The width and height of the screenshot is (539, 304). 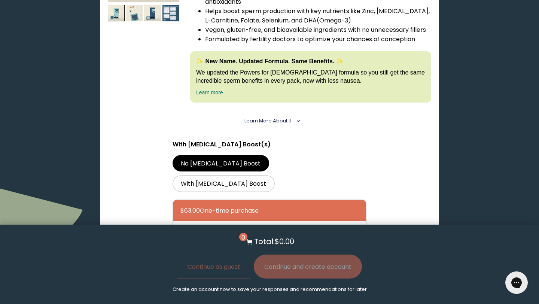 I want to click on strong: ✨ New Name. Updated Formula. Same Benefits. ✨, so click(x=270, y=61).